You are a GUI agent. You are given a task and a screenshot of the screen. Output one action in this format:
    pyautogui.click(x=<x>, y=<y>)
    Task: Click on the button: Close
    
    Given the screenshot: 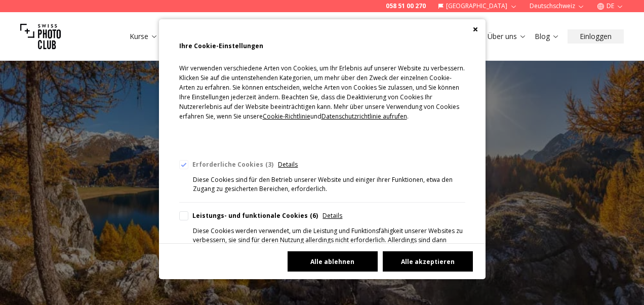 What is the action you would take?
    pyautogui.click(x=475, y=29)
    